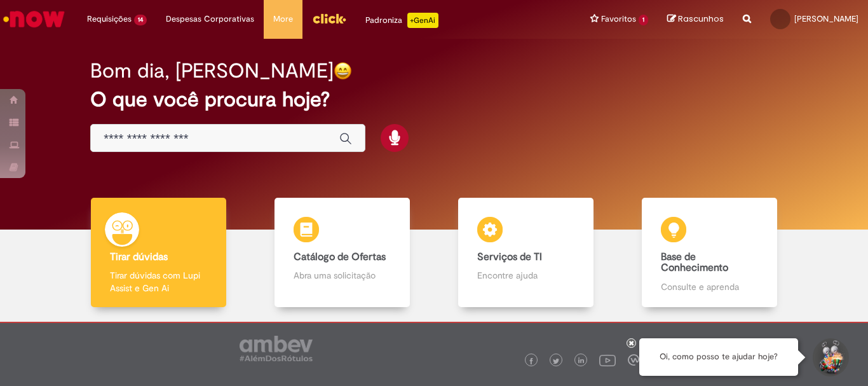 The height and width of the screenshot is (386, 868). What do you see at coordinates (618, 19) in the screenshot?
I see `span: Favoritos` at bounding box center [618, 19].